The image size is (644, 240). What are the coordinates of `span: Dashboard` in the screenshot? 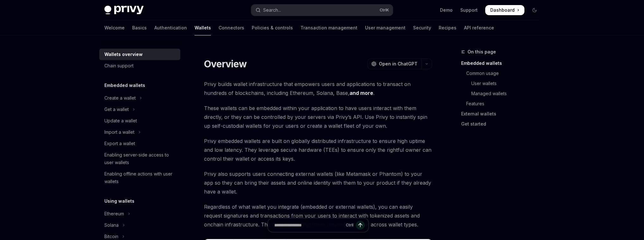 It's located at (502, 10).